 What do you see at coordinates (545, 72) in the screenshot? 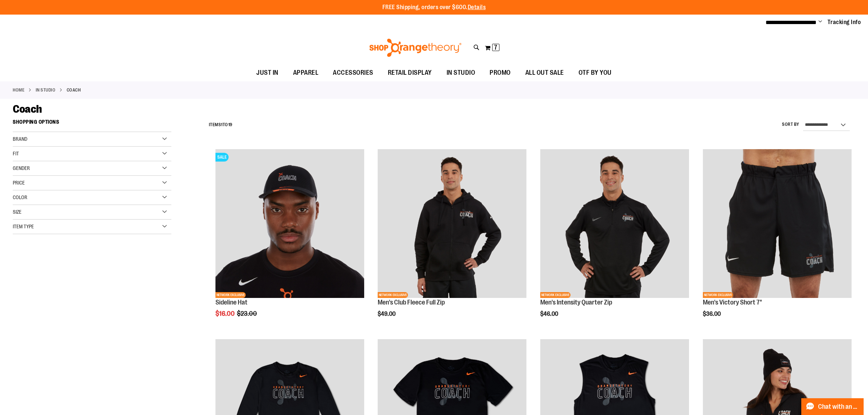
I see `span: ALL OUT SALE` at bounding box center [545, 72].